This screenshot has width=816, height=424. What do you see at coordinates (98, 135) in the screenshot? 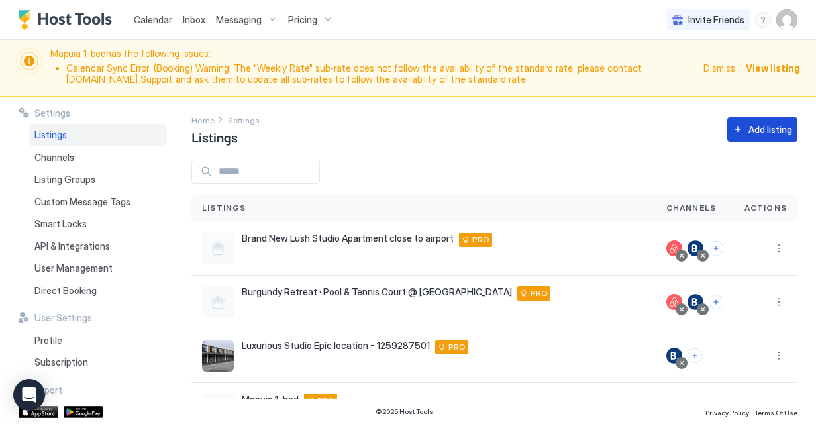
I see `a: Listings` at bounding box center [98, 135].